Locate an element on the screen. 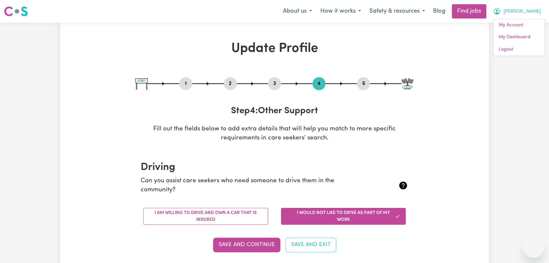 The height and width of the screenshot is (263, 549). button: I am willing to drive and own a car that is insured is located at coordinates (206, 217).